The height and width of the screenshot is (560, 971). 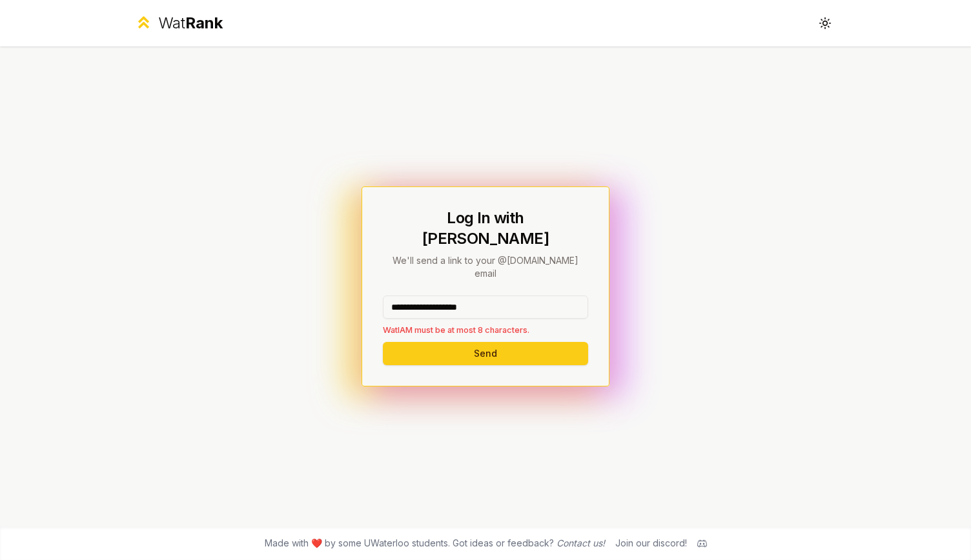 What do you see at coordinates (178, 23) in the screenshot?
I see `a: WatRank` at bounding box center [178, 23].